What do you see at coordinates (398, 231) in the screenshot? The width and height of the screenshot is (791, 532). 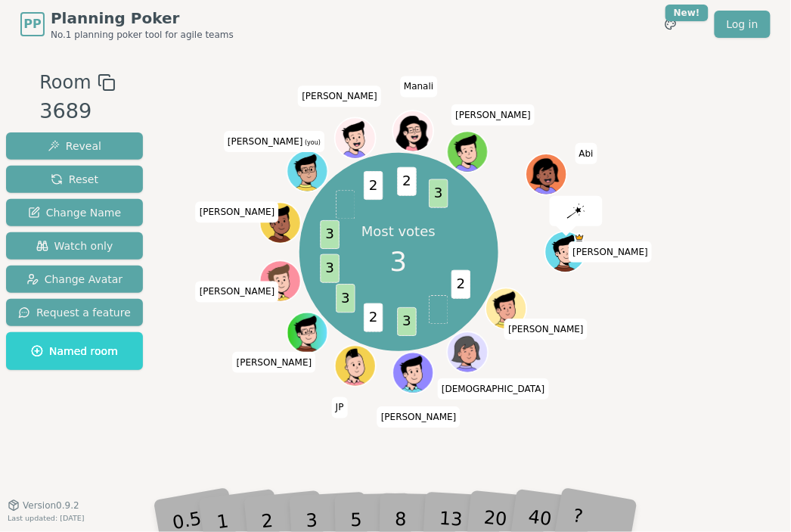 I see `p: Most votes` at bounding box center [398, 231].